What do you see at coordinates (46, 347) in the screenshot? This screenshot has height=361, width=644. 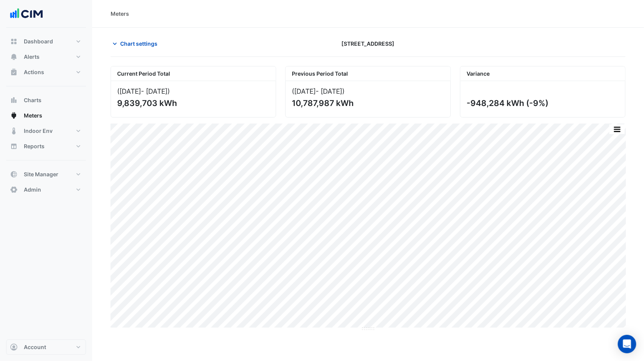 I see `button: Account` at bounding box center [46, 347].